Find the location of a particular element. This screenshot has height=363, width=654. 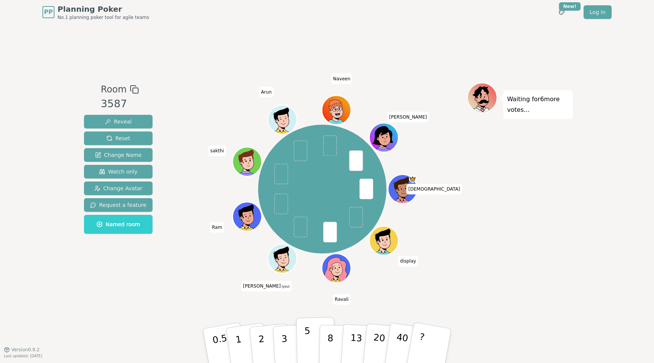

p: Waiting for 6 more votes... is located at coordinates (538, 104).